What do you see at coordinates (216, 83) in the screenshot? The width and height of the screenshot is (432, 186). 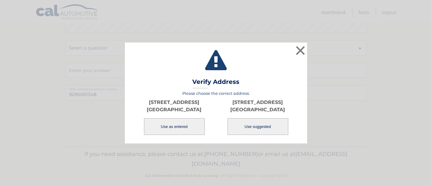 I see `h3: Verify Address` at bounding box center [216, 83].